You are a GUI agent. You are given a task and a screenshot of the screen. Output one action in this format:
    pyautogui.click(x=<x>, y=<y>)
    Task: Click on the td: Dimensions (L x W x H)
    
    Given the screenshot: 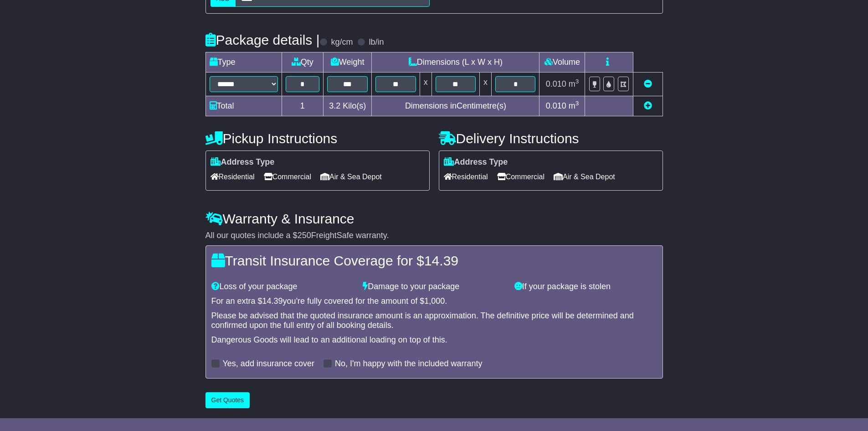 What is the action you would take?
    pyautogui.click(x=456, y=63)
    